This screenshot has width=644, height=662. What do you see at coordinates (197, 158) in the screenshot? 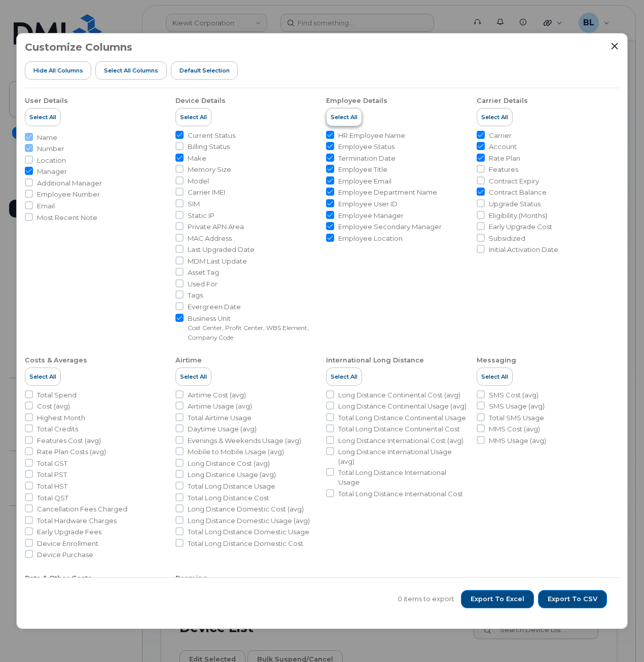
I see `span: Make` at bounding box center [197, 158].